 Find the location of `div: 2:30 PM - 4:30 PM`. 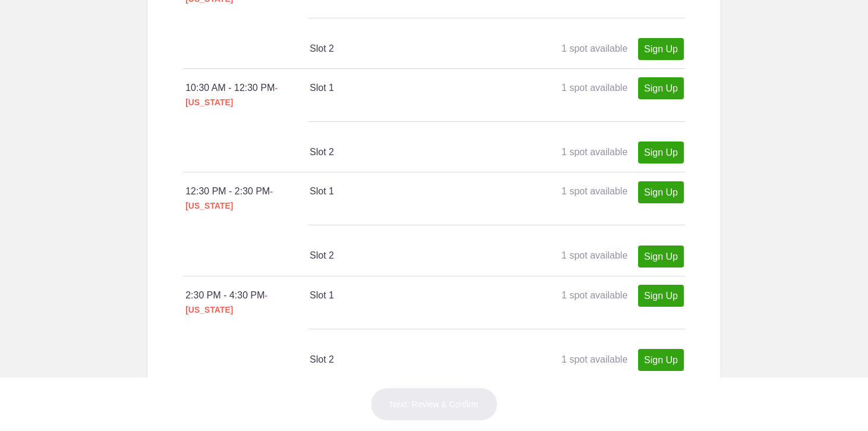

div: 2:30 PM - 4:30 PM is located at coordinates (248, 303).